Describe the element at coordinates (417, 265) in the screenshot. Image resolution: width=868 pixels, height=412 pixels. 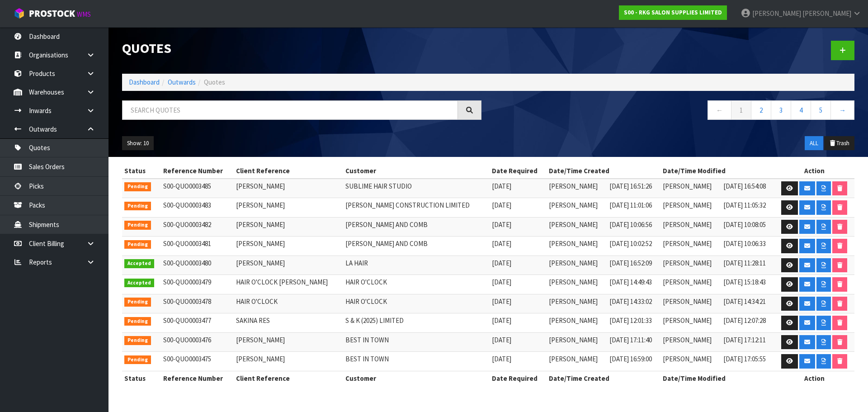
I see `td: LA HAIR` at that location.